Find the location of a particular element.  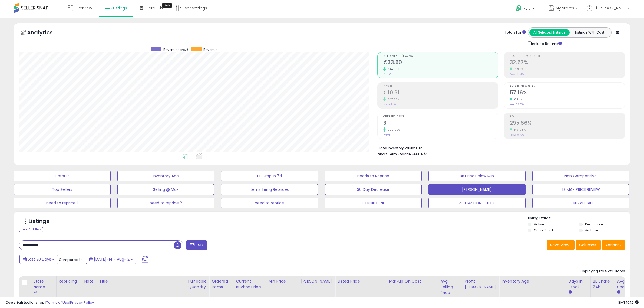

li: €12 is located at coordinates (500, 147).